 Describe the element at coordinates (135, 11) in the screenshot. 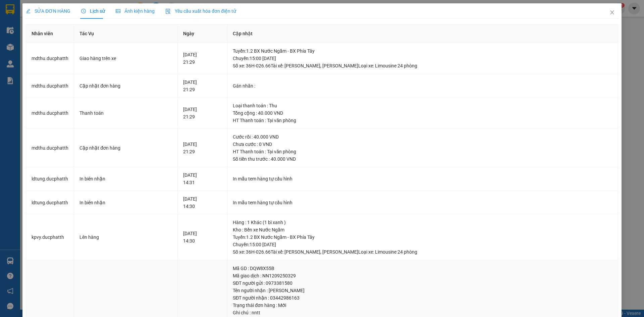

I see `span: Ảnh kiện hàng` at that location.